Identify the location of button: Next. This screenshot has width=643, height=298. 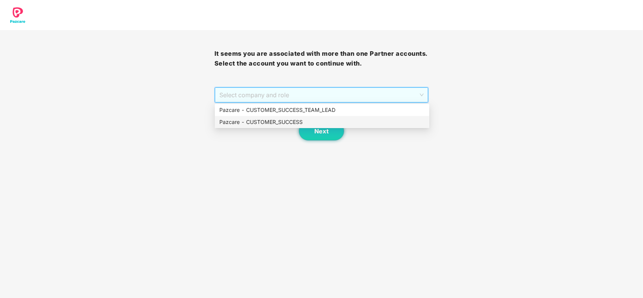
(321, 131).